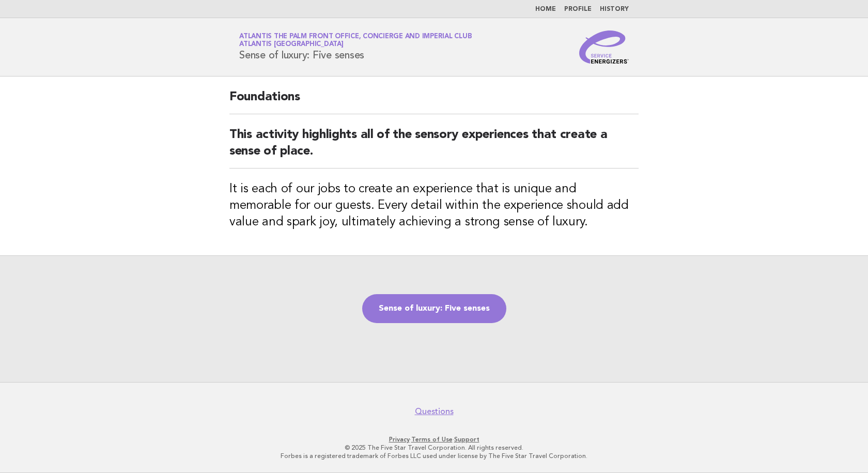 The image size is (868, 473). What do you see at coordinates (432, 440) in the screenshot?
I see `a: Terms of Use` at bounding box center [432, 440].